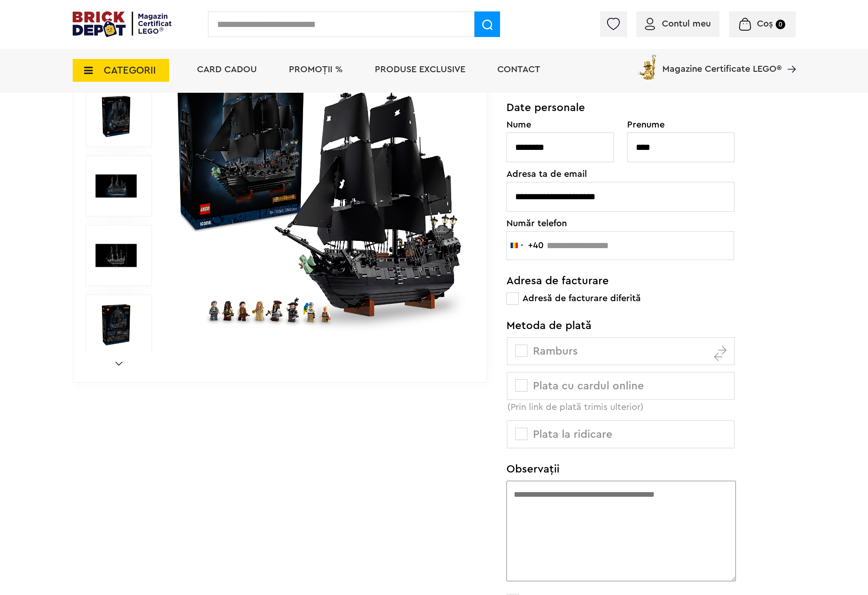  What do you see at coordinates (575, 407) in the screenshot?
I see `span: (Prin link de plată trimis ulterior)` at bounding box center [575, 407].